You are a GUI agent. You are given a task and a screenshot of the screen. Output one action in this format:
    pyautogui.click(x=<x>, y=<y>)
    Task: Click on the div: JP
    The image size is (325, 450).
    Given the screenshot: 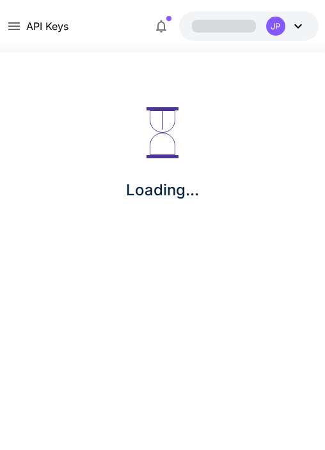 What is the action you would take?
    pyautogui.click(x=275, y=26)
    